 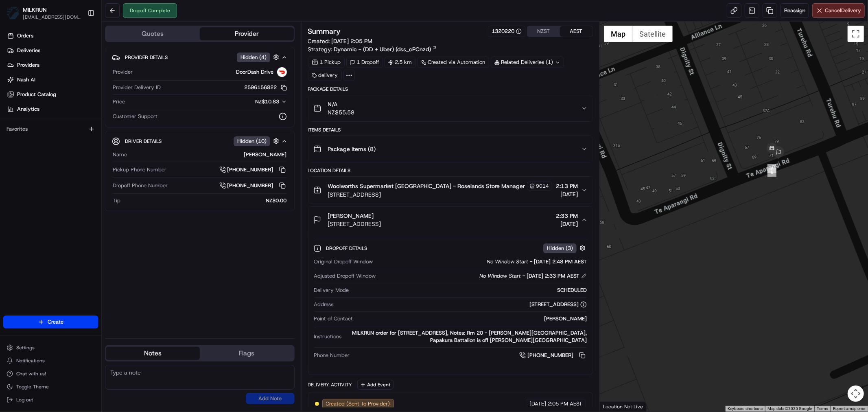 I want to click on button: CancelDelivery, so click(x=839, y=11).